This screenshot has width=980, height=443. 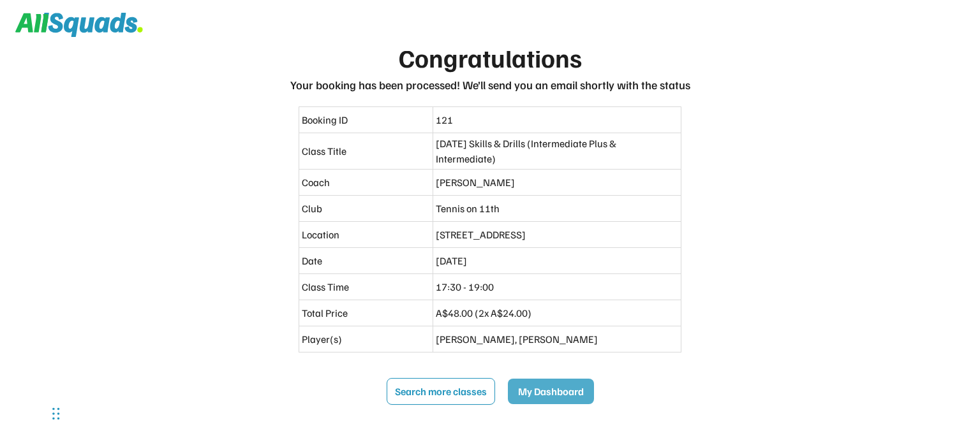 I want to click on div: Tennis on 11th, so click(x=557, y=208).